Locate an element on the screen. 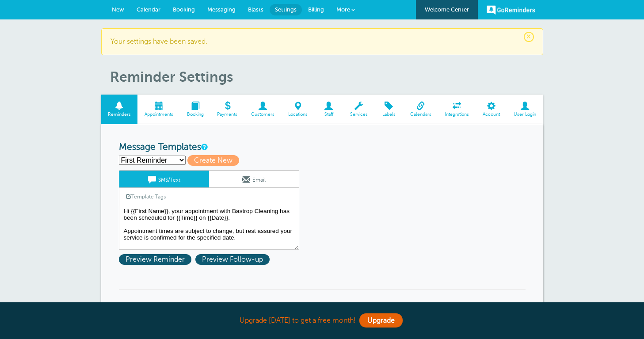 The width and height of the screenshot is (644, 339). span: Labels is located at coordinates (388, 115).